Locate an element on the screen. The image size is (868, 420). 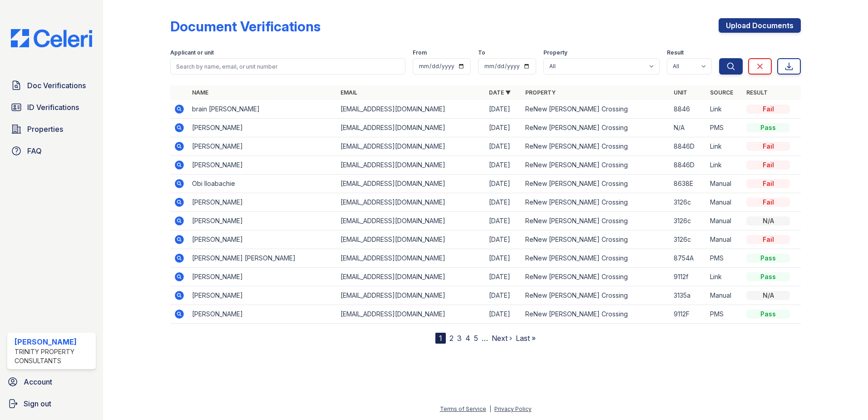
a: Name is located at coordinates (200, 92).